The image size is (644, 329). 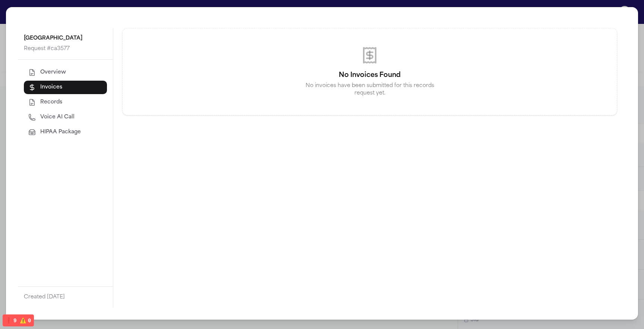 I want to click on span: Invoices, so click(x=51, y=87).